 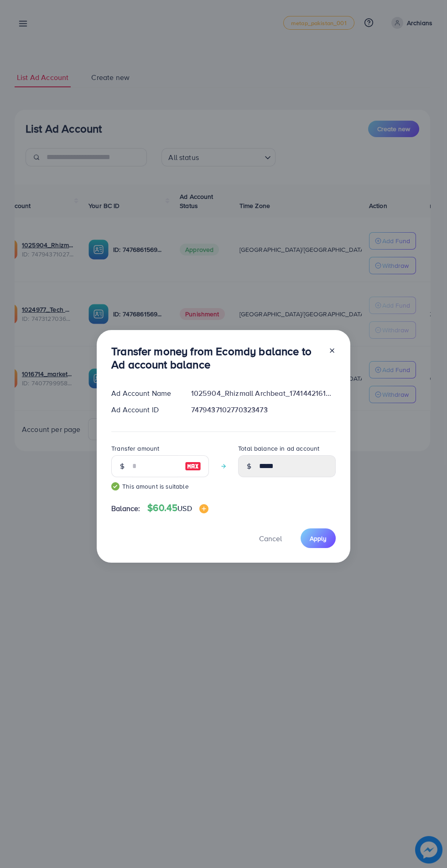 I want to click on span: Balance:, so click(x=126, y=508).